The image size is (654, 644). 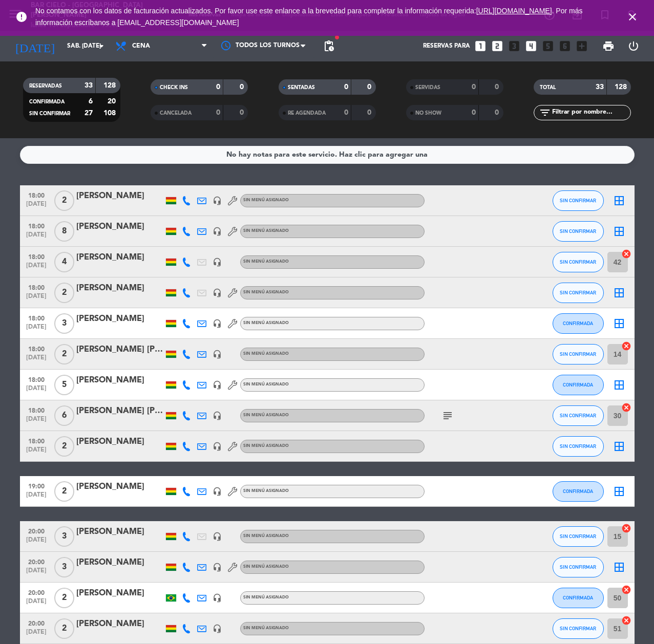 I want to click on i: looks_3, so click(x=514, y=46).